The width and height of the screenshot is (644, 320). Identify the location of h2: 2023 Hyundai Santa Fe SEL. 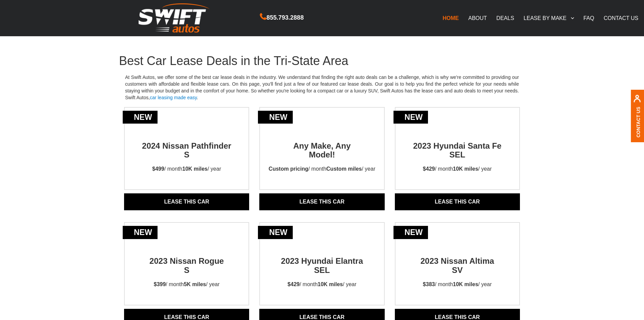
(457, 144).